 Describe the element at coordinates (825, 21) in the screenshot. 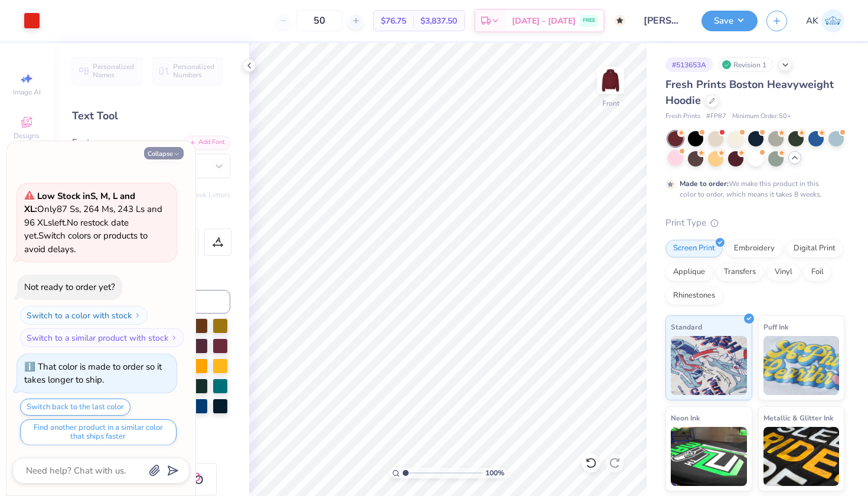

I see `a: AK` at that location.